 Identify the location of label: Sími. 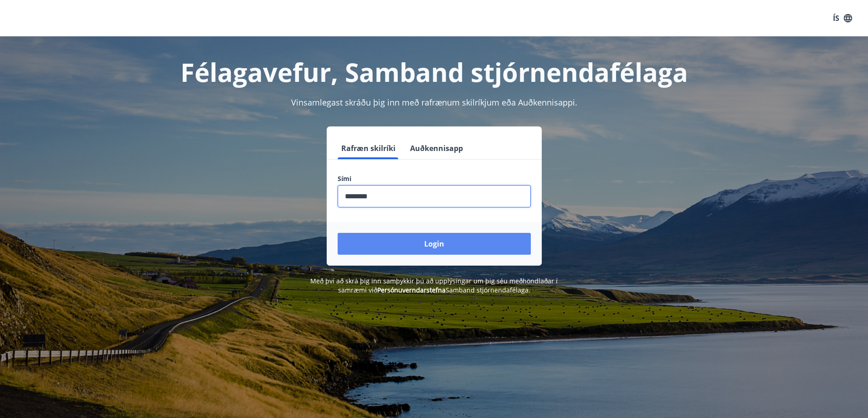
(434, 179).